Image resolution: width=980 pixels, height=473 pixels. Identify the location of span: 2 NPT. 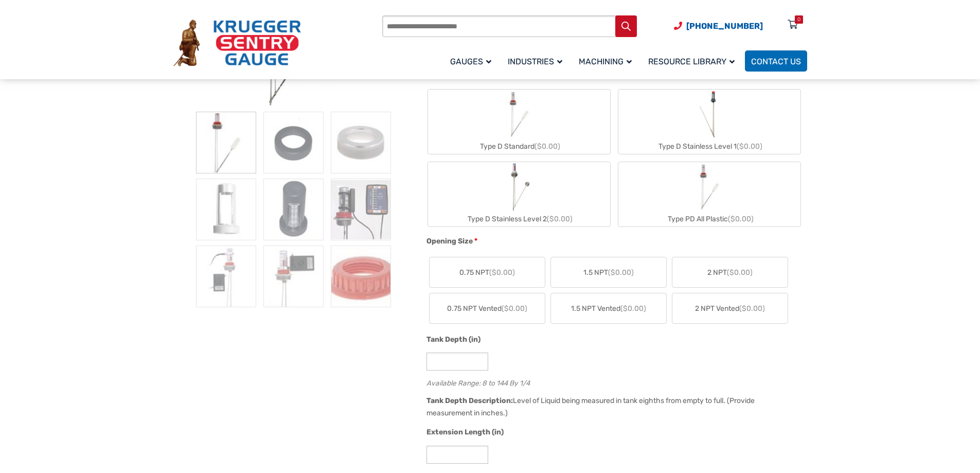
(730, 272).